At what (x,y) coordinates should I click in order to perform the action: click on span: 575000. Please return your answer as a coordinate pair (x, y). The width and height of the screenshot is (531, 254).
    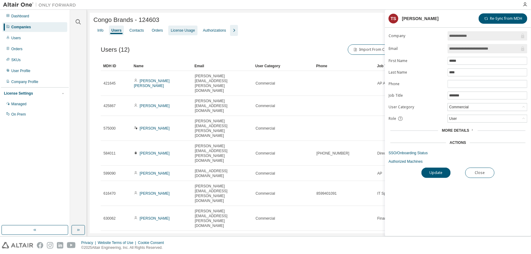
    Looking at the image, I should click on (110, 128).